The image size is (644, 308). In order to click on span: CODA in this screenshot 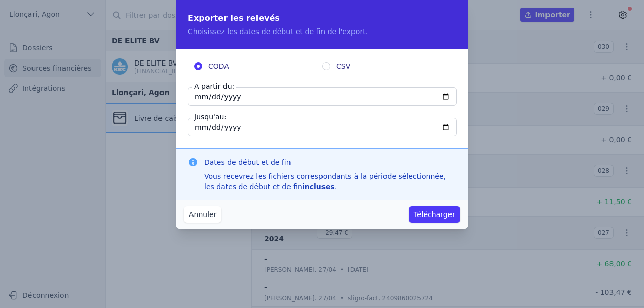, I will do `click(218, 66)`.